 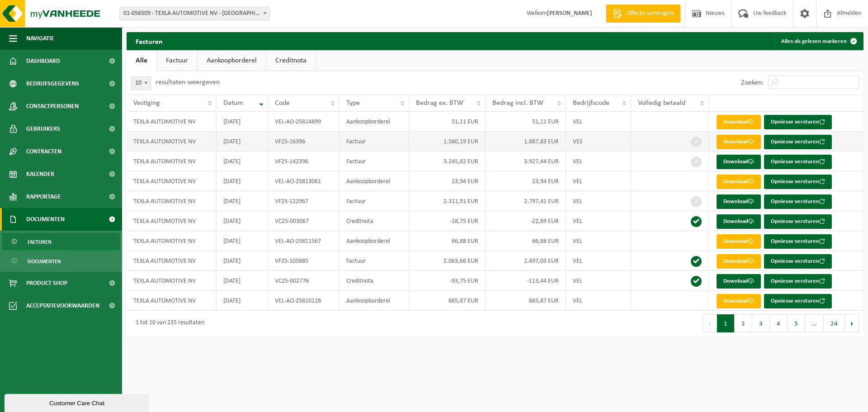 What do you see at coordinates (149, 41) in the screenshot?
I see `h2: Facturen` at bounding box center [149, 41].